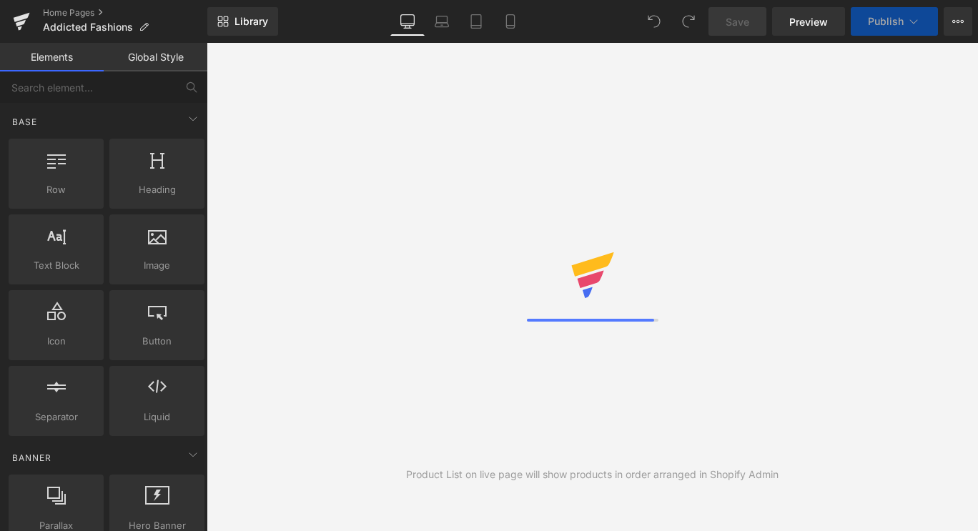  What do you see at coordinates (808, 21) in the screenshot?
I see `span: Preview` at bounding box center [808, 21].